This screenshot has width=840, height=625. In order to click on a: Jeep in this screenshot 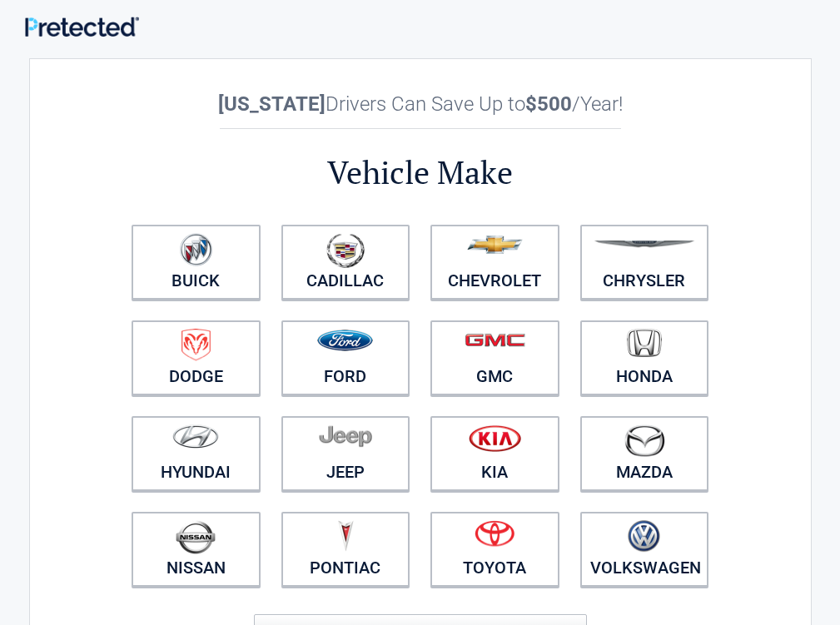, I will do `click(345, 454)`.